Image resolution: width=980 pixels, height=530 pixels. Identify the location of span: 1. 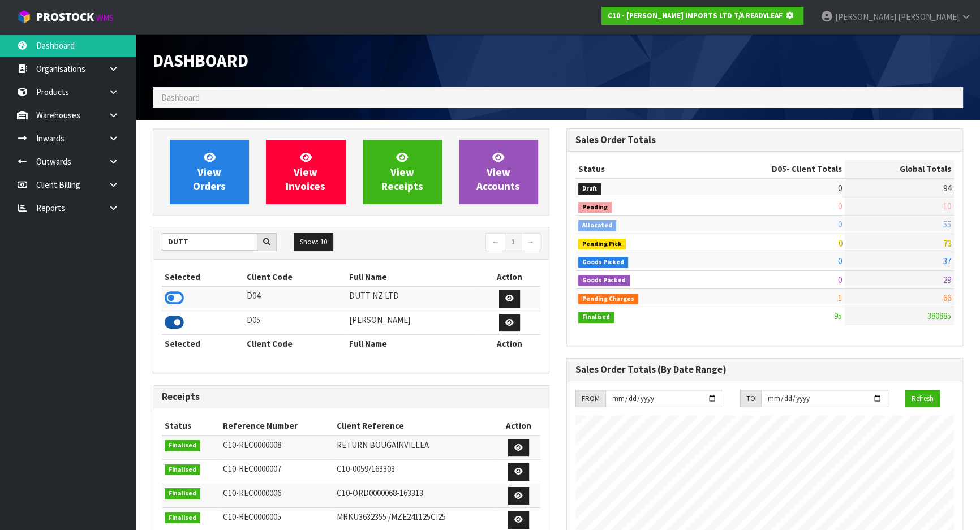
(840, 298).